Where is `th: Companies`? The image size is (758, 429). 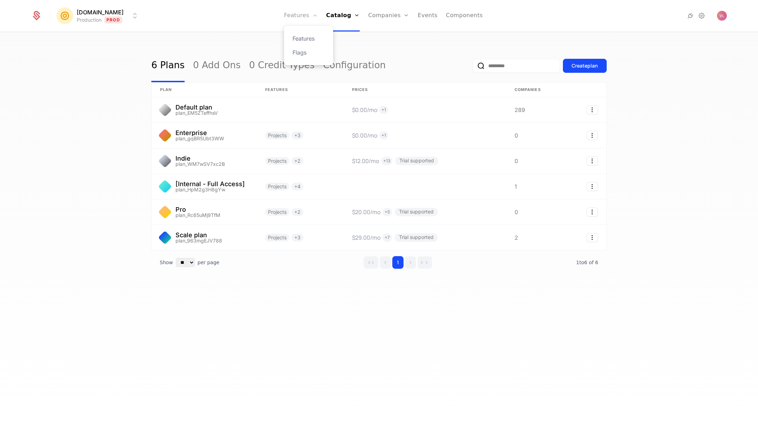
th: Companies is located at coordinates (534, 90).